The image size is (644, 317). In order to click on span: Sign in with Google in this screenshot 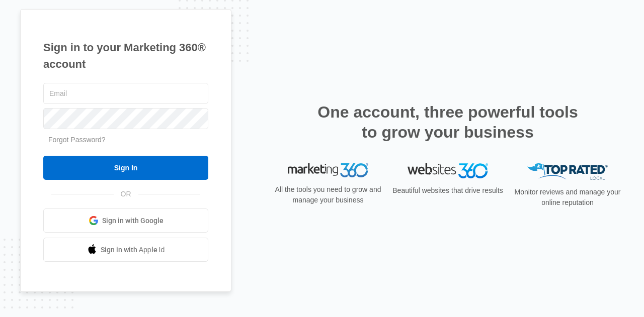, I will do `click(133, 221)`.